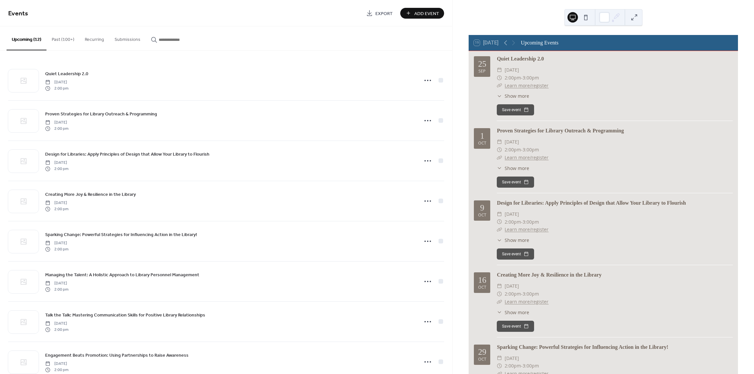 Image resolution: width=754 pixels, height=374 pixels. I want to click on span: Talk the Talk: Mastering Communication Skills for Positive Library Relationships, so click(125, 315).